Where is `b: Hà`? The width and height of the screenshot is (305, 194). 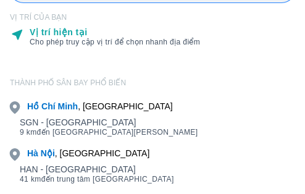 b: Hà is located at coordinates (33, 153).